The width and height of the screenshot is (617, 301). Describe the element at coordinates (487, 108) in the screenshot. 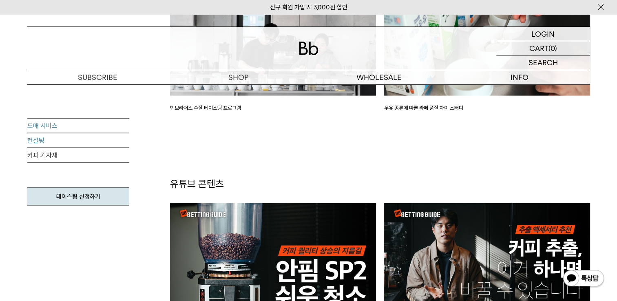

I see `p: 우유 종류에 따른 라떼 품질 차이 스터디` at that location.